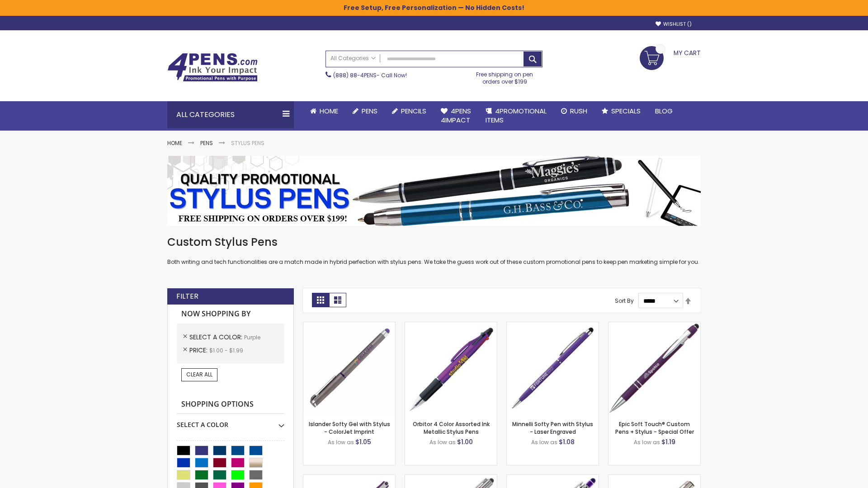 Image resolution: width=868 pixels, height=488 pixels. I want to click on a: Tres-Chic with Stylus Metal Pen - Standard Laser-Purple, so click(451, 478).